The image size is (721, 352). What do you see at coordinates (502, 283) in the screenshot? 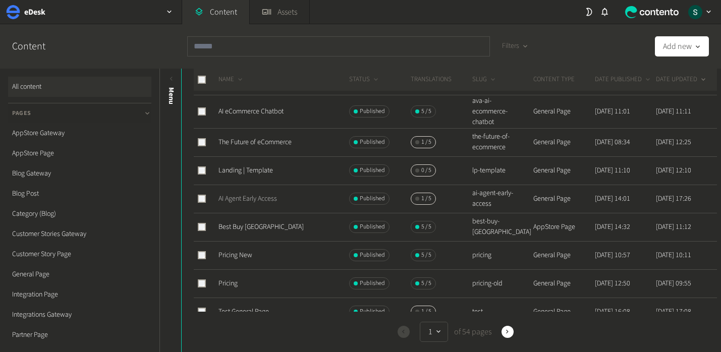
I see `td: pricing-old` at bounding box center [502, 283].